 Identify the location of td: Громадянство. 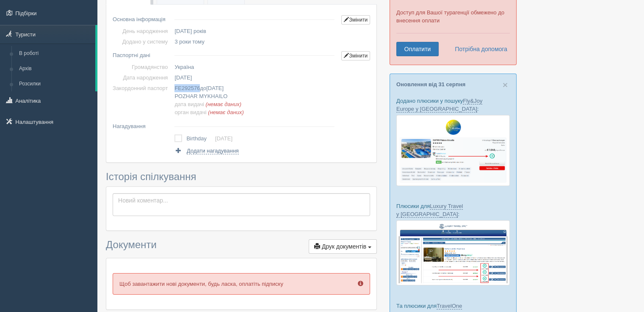
(142, 66).